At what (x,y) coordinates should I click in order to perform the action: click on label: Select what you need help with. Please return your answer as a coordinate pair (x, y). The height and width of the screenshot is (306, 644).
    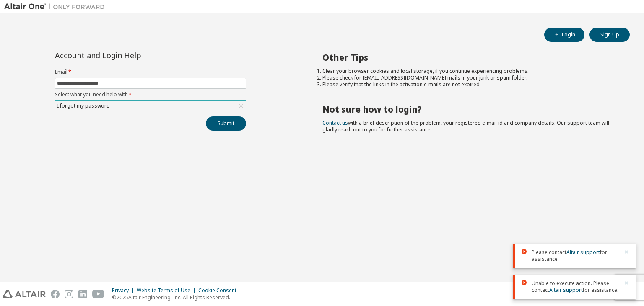
    Looking at the image, I should click on (150, 95).